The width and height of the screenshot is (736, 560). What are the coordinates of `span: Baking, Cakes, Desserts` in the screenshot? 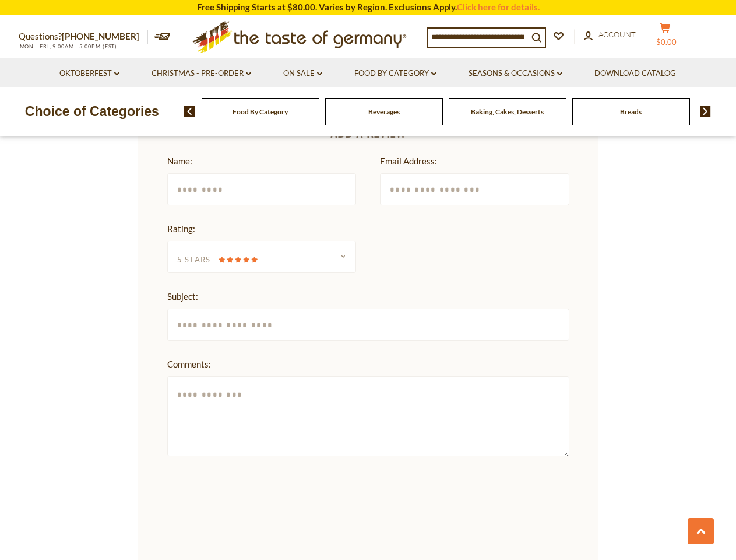 It's located at (507, 111).